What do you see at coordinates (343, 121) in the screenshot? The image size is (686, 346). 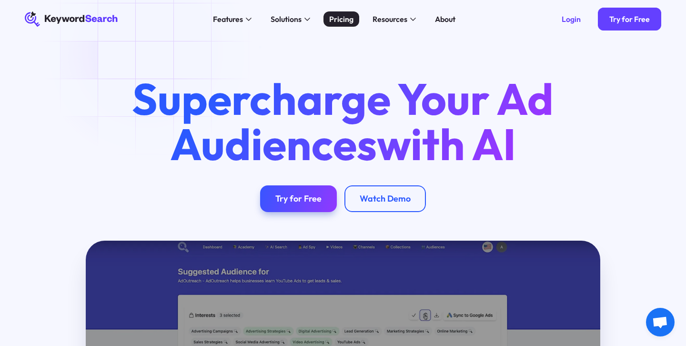 I see `h1: Supercharge Your Ad Audiences` at bounding box center [343, 121].